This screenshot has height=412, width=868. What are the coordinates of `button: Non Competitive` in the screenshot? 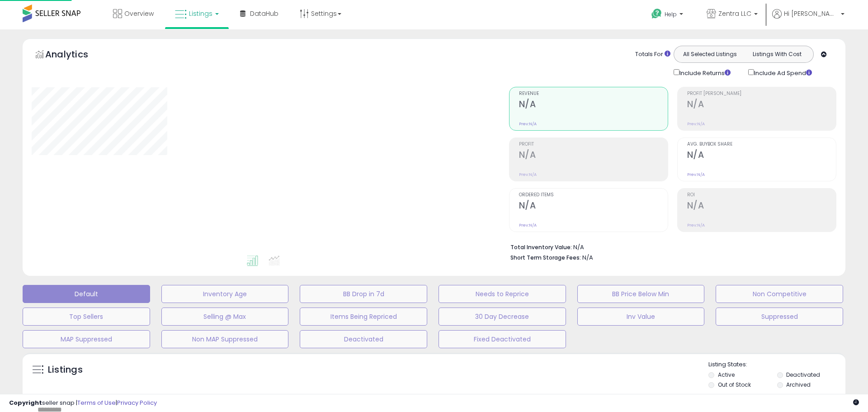 It's located at (780, 294).